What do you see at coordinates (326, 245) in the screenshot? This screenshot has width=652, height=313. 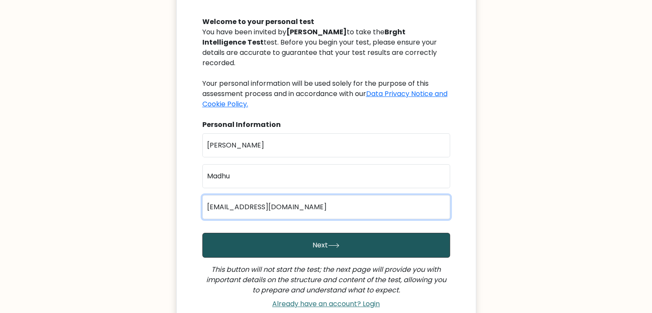 I see `button: Next` at bounding box center [326, 245].